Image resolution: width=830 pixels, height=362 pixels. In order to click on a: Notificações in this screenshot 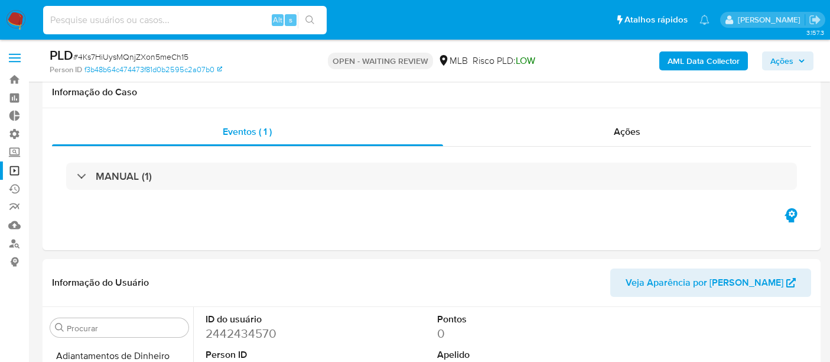, I will do `click(704, 19)`.